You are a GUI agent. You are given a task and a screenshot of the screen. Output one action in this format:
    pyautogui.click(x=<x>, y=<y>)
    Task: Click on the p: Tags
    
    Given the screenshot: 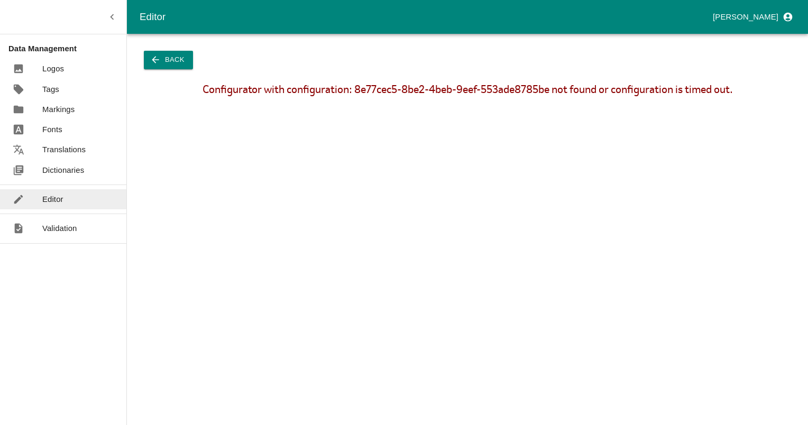 What is the action you would take?
    pyautogui.click(x=51, y=89)
    